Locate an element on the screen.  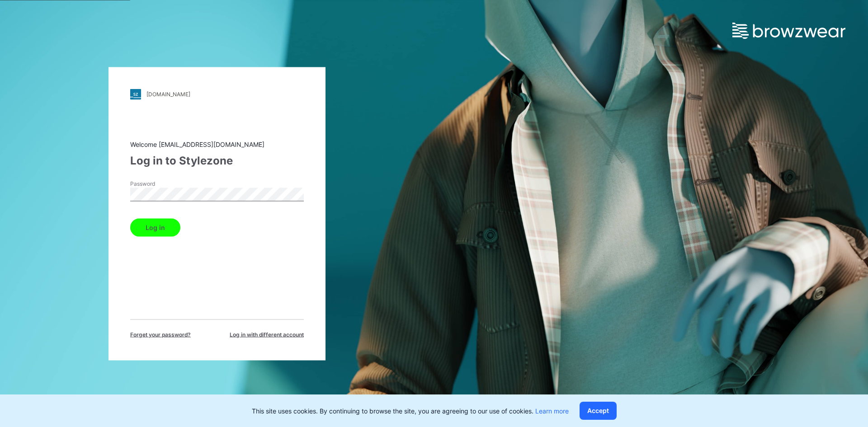
img: browzwear-logo.e42bd6dac1945053ebaf764b6aa21510.svg is located at coordinates (789, 31).